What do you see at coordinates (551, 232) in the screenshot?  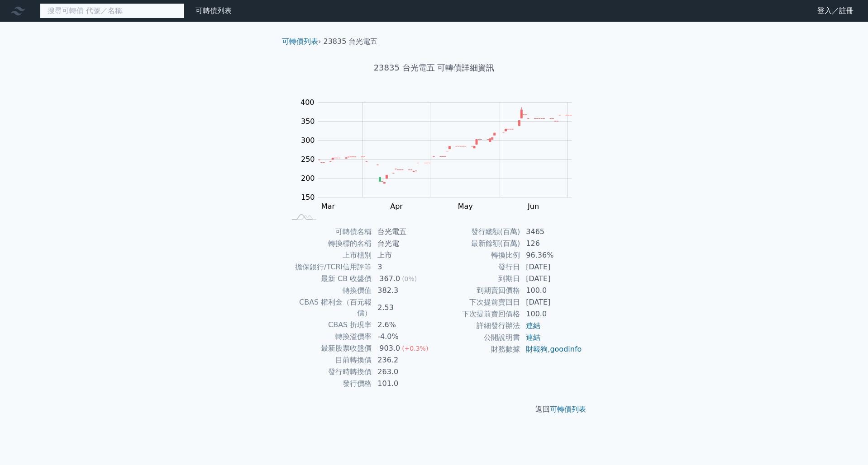 I see `td: 3465` at bounding box center [551, 232].